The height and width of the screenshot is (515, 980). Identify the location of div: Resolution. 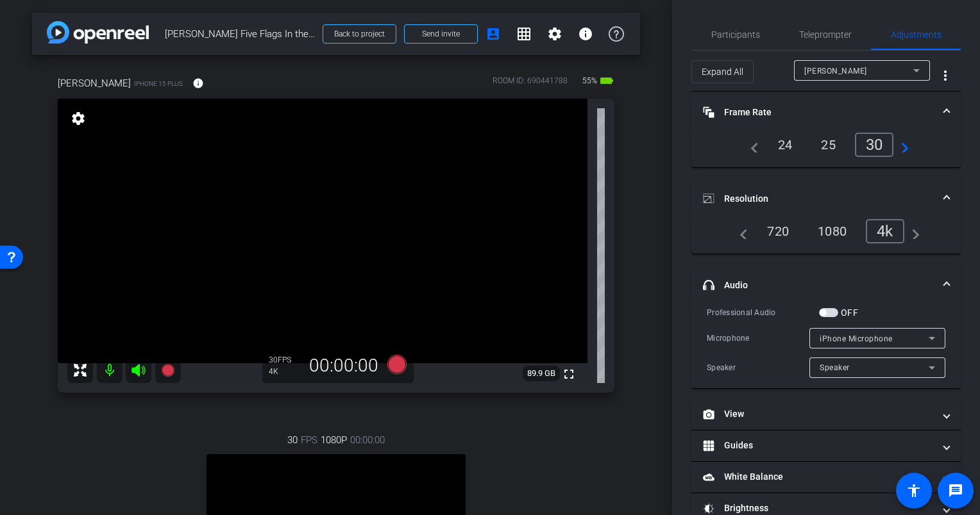
(826, 237).